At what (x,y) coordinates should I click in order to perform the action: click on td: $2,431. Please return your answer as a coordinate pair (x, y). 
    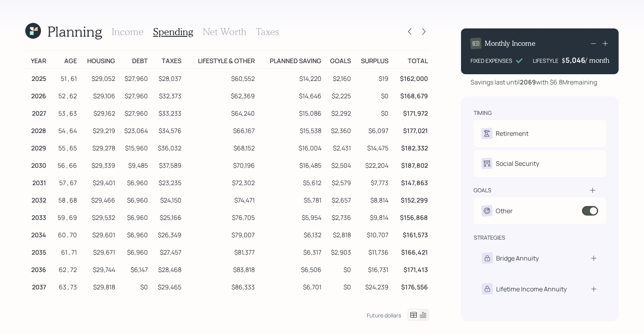
    Looking at the image, I should click on (338, 147).